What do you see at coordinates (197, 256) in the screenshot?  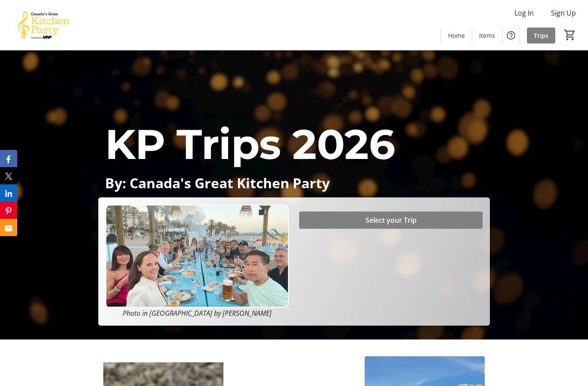 I see `img: Campaign CTA Media Photo` at bounding box center [197, 256].